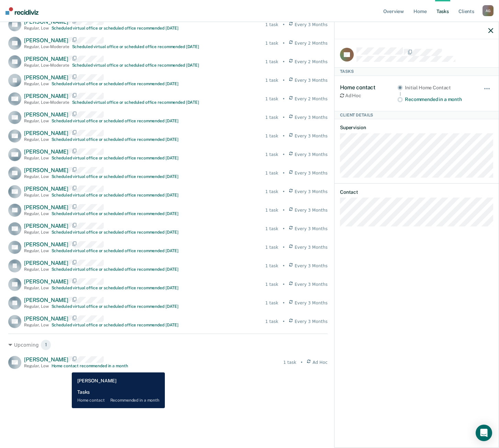 The width and height of the screenshot is (499, 448). Describe the element at coordinates (46, 345) in the screenshot. I see `span: 1` at that location.